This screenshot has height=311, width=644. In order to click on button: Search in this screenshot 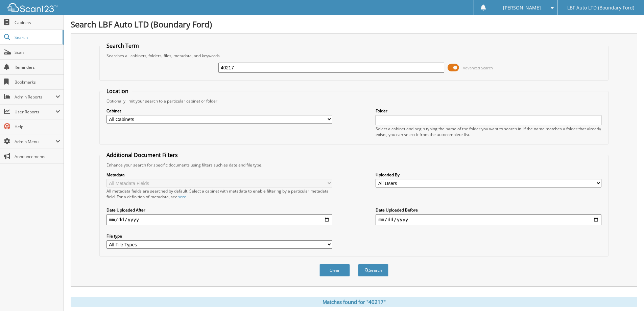, I will do `click(373, 270)`.